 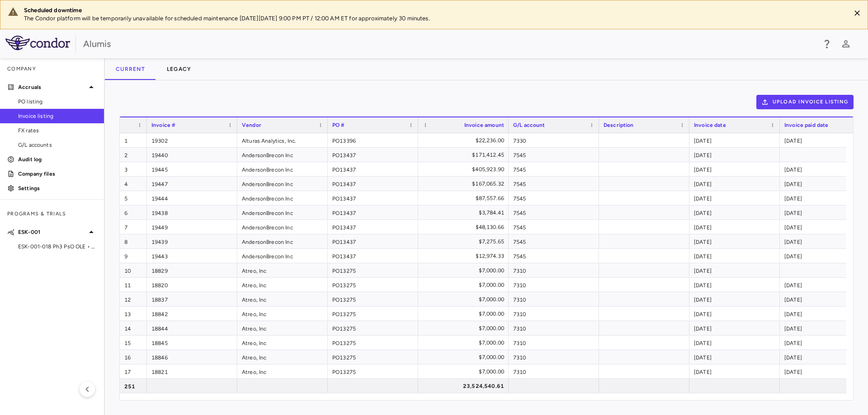 What do you see at coordinates (282, 140) in the screenshot?
I see `div: Alturas Analytics, Inc.` at bounding box center [282, 140].